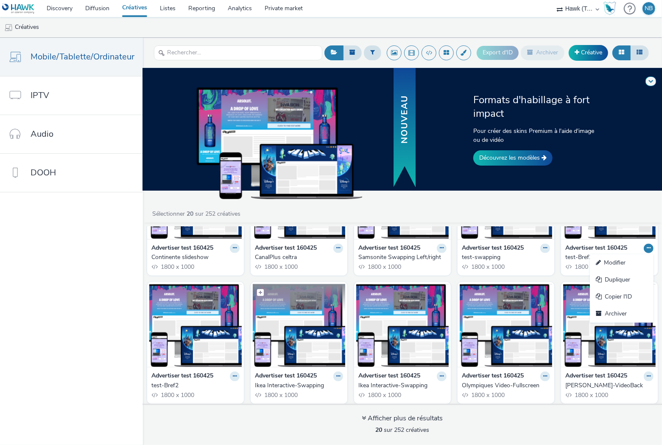 This screenshot has width=662, height=445. I want to click on div: test-swapping, so click(504, 257).